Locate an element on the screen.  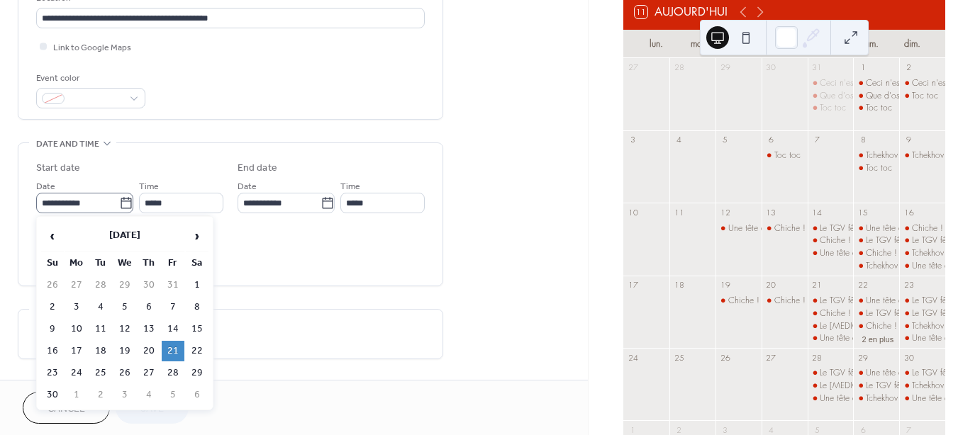
div: 1 is located at coordinates (633, 429).